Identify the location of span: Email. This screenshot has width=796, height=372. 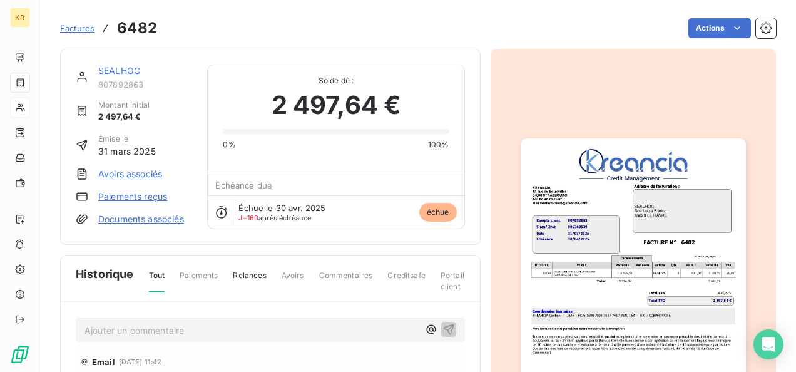
(103, 362).